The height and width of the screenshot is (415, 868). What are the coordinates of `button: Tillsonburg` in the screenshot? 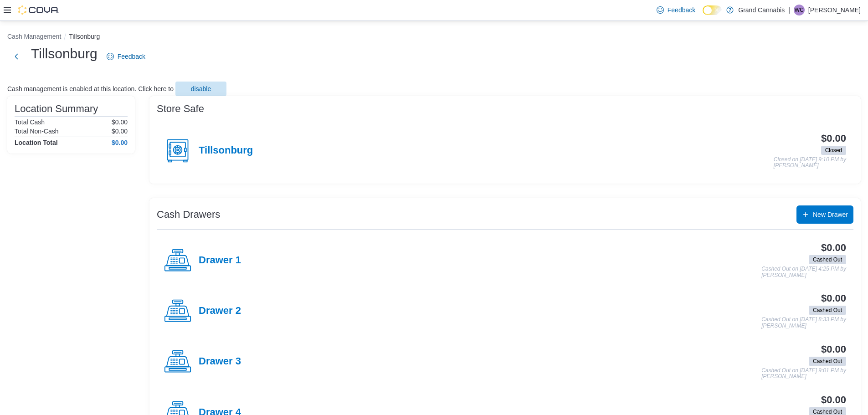 It's located at (84, 37).